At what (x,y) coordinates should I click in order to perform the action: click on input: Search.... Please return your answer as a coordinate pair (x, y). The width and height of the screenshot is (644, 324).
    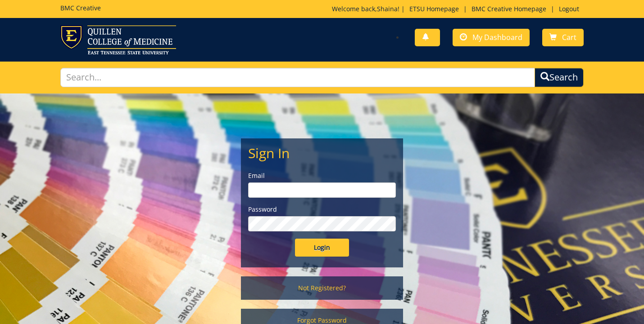
    Looking at the image, I should click on (298, 78).